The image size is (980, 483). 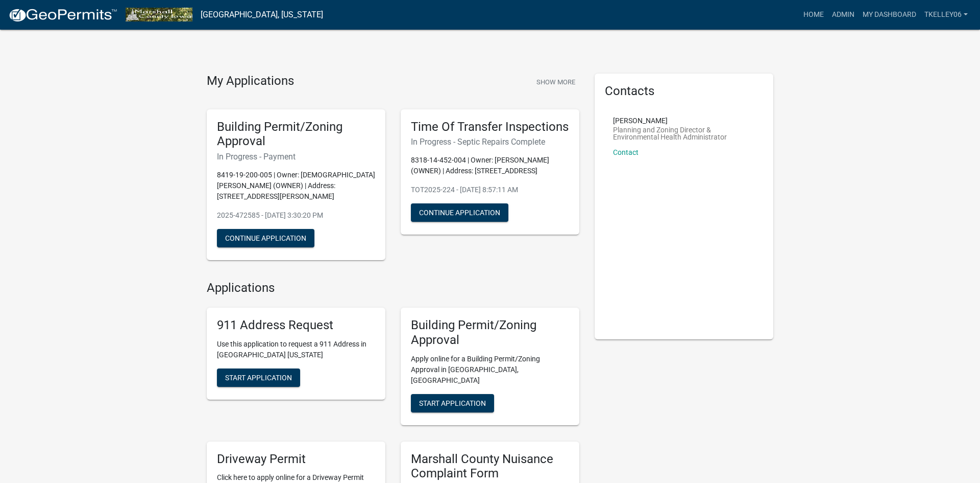 I want to click on h5: Marshall County Nuisance Complaint Form, so click(x=490, y=467).